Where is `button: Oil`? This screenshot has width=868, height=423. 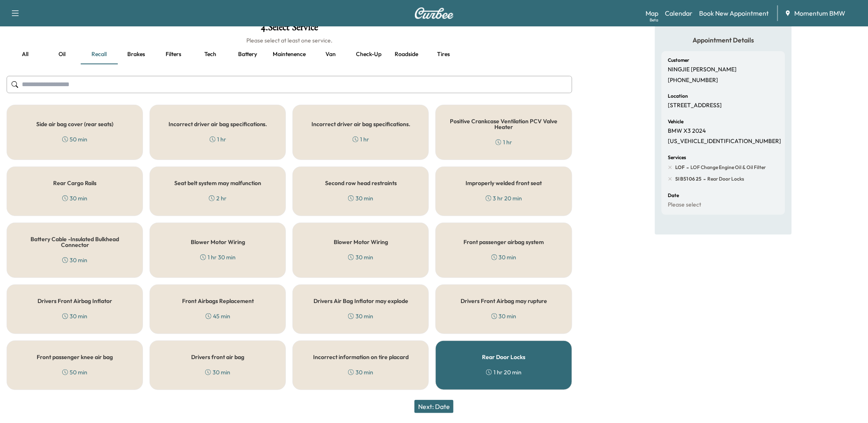
button: Oil is located at coordinates (62, 54).